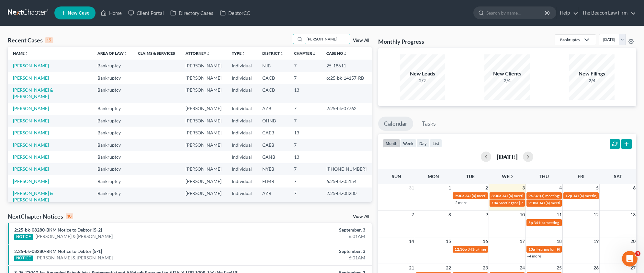 Image resolution: width=644 pixels, height=273 pixels. What do you see at coordinates (273, 121) in the screenshot?
I see `td: OHNB` at bounding box center [273, 121].